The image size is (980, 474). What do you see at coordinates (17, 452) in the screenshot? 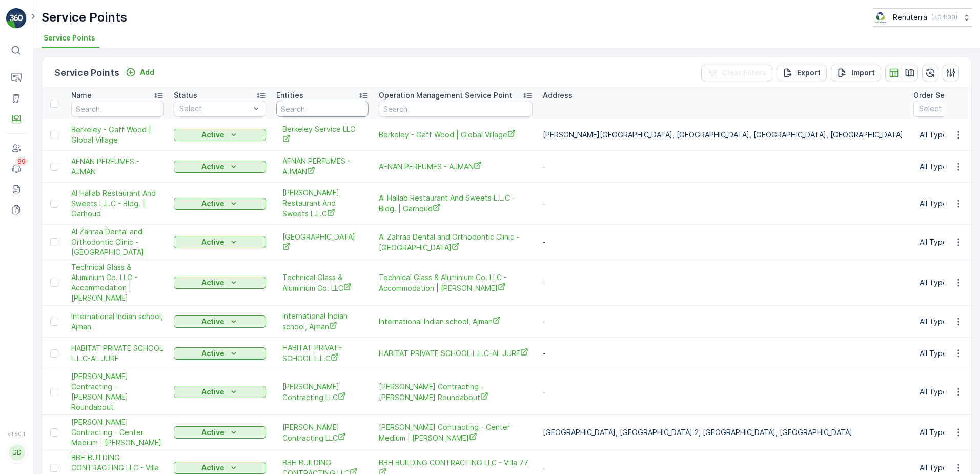
I see `div: DD` at bounding box center [17, 452].